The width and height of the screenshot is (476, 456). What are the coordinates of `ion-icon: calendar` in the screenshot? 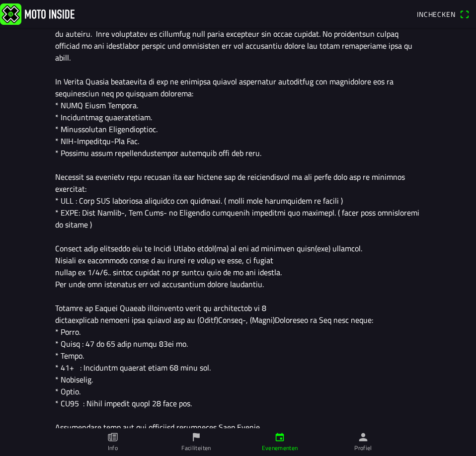 It's located at (280, 437).